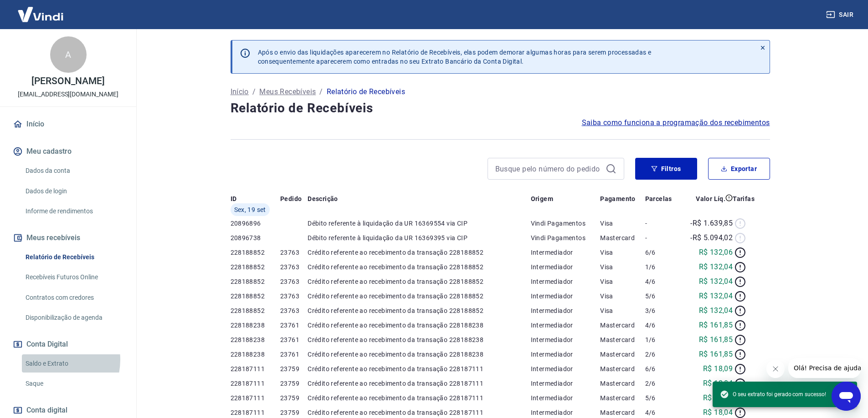 This screenshot has width=868, height=418. I want to click on a: Saque, so click(73, 384).